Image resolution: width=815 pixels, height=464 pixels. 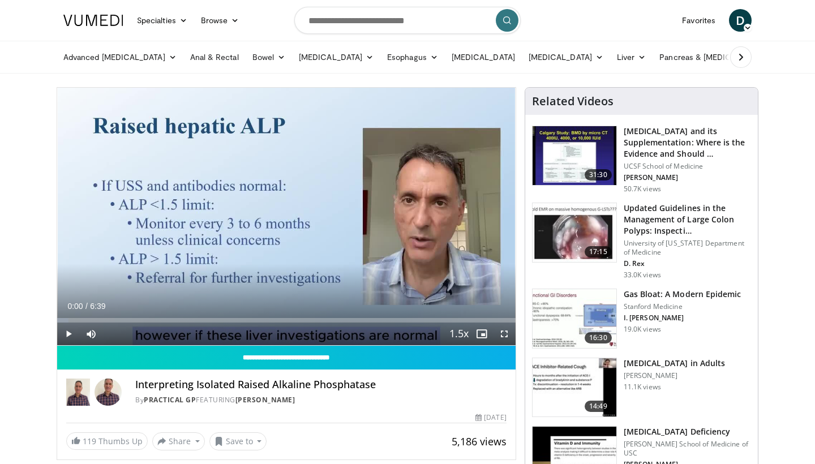 What do you see at coordinates (682, 294) in the screenshot?
I see `h3: Gas Bloat: A Modern Epidemic` at bounding box center [682, 294].